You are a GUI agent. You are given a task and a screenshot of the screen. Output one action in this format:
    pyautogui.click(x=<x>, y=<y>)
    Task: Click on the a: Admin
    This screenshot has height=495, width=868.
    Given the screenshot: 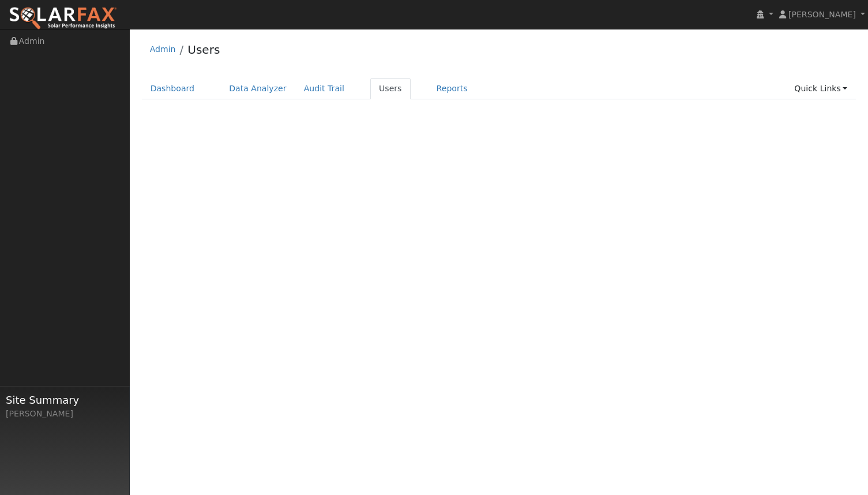 What is the action you would take?
    pyautogui.click(x=163, y=49)
    